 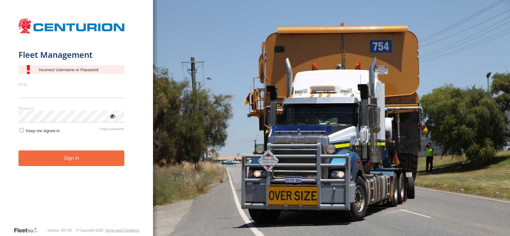 I want to click on div: Version: 307.00, so click(x=60, y=230).